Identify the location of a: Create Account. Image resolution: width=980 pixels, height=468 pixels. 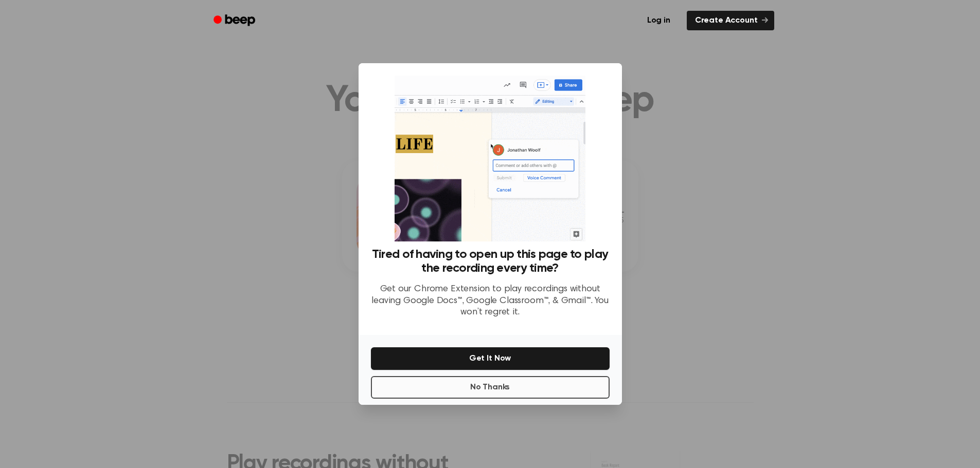
(730, 21).